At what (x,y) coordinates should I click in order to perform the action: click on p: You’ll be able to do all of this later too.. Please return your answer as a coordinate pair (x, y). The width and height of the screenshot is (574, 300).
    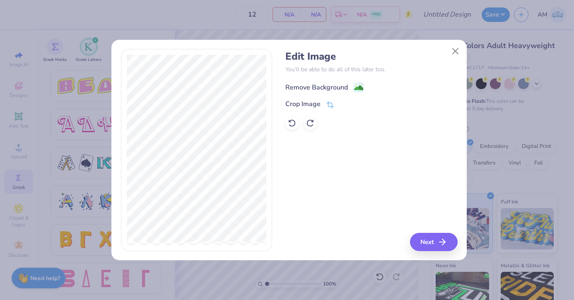
    Looking at the image, I should click on (371, 69).